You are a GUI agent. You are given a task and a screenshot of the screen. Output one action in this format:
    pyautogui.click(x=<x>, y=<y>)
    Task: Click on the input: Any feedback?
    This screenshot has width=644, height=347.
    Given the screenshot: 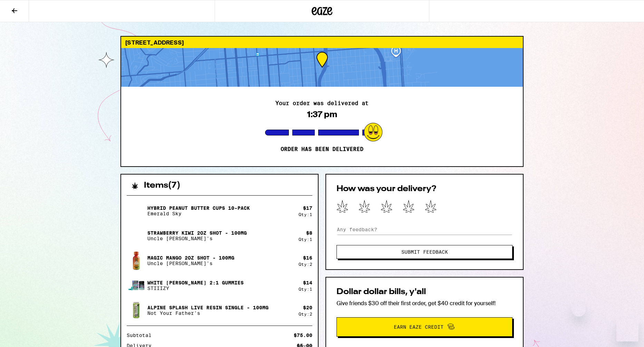 What is the action you would take?
    pyautogui.click(x=425, y=229)
    